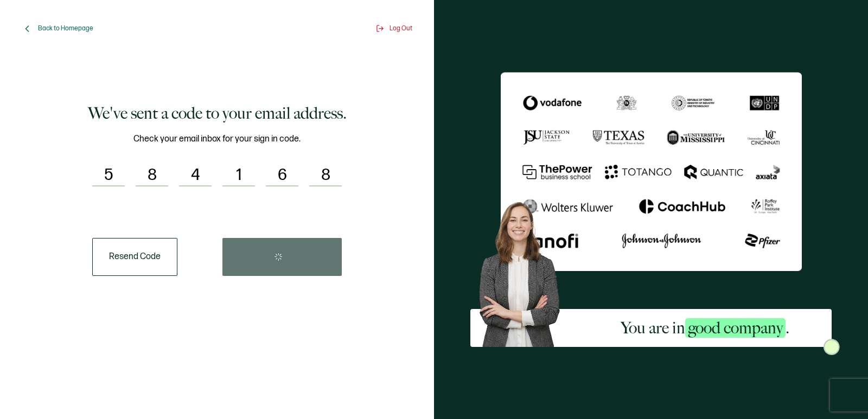 The width and height of the screenshot is (868, 419). What do you see at coordinates (217, 113) in the screenshot?
I see `h1: We've sent a code to your email address.` at bounding box center [217, 113].